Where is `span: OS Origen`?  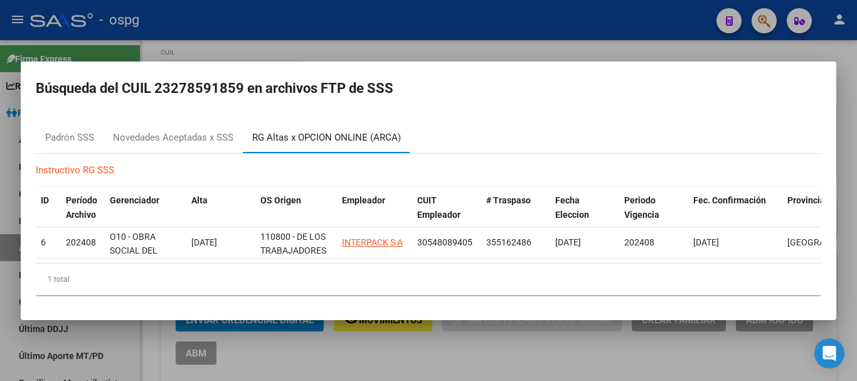 span: OS Origen is located at coordinates (280, 200).